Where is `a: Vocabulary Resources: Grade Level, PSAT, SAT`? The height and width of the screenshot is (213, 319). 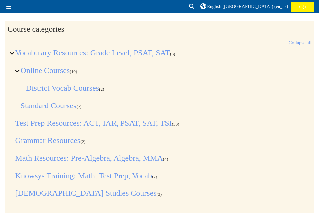
a: Vocabulary Resources: Grade Level, PSAT, SAT is located at coordinates (93, 53).